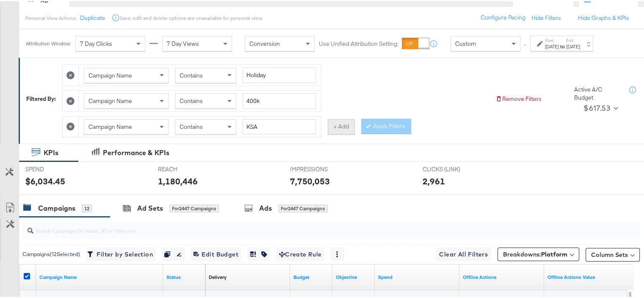 This screenshot has height=298, width=644. I want to click on div: Delivery, so click(218, 276).